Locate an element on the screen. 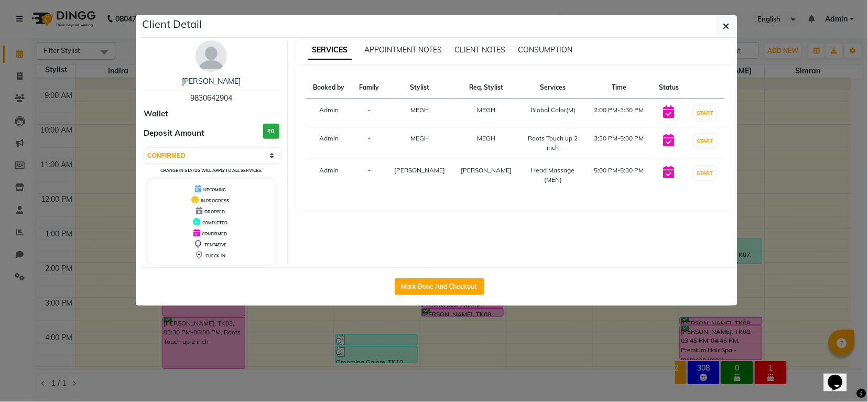 The image size is (868, 402). th: Stylist is located at coordinates (420, 88).